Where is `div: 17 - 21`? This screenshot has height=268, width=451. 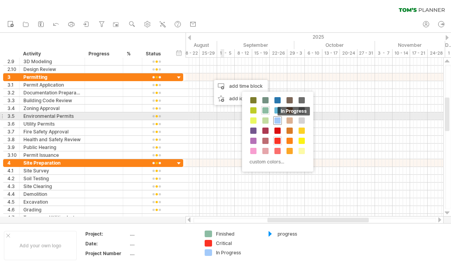
div: 17 - 21 is located at coordinates (418, 53).